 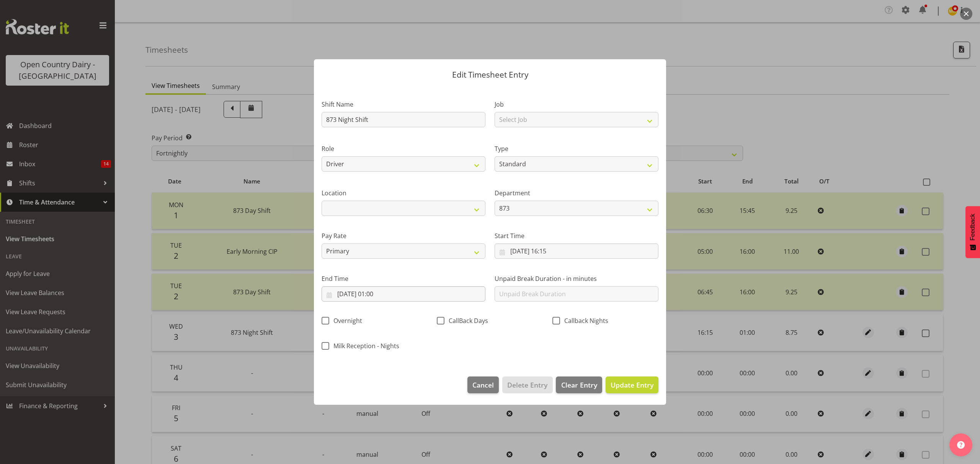 What do you see at coordinates (972, 232) in the screenshot?
I see `button: Feedback - Show survey` at bounding box center [972, 232].